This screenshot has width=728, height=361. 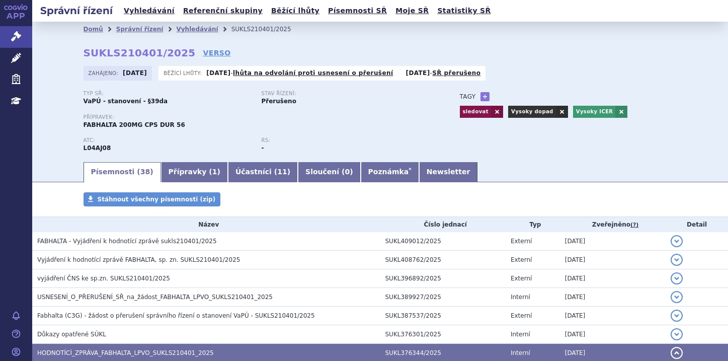 What do you see at coordinates (279, 101) in the screenshot?
I see `strong: Přerušeno` at bounding box center [279, 101].